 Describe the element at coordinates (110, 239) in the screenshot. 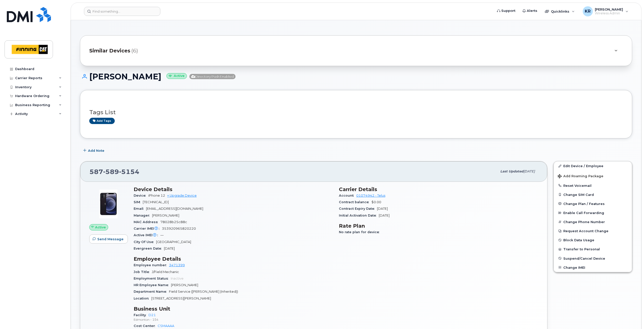

I see `span: Send Message` at that location.